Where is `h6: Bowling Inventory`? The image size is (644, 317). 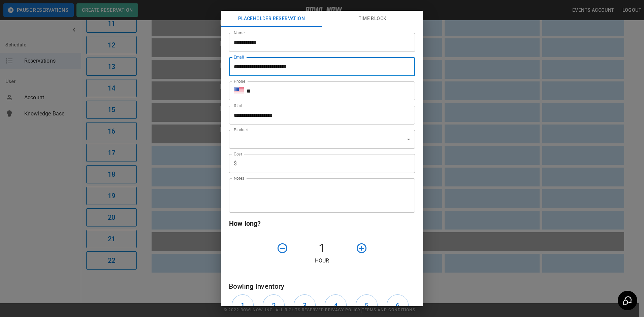 h6: Bowling Inventory is located at coordinates (322, 286).